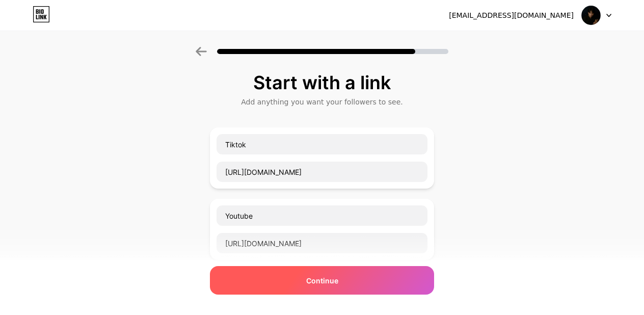 The width and height of the screenshot is (644, 315). Describe the element at coordinates (322, 82) in the screenshot. I see `div: Start with a link` at that location.